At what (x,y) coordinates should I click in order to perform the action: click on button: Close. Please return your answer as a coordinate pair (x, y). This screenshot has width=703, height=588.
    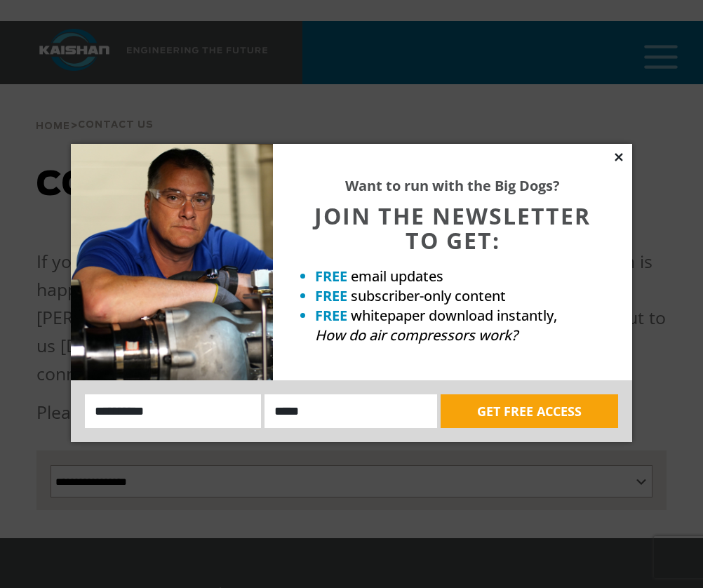
    Looking at the image, I should click on (619, 157).